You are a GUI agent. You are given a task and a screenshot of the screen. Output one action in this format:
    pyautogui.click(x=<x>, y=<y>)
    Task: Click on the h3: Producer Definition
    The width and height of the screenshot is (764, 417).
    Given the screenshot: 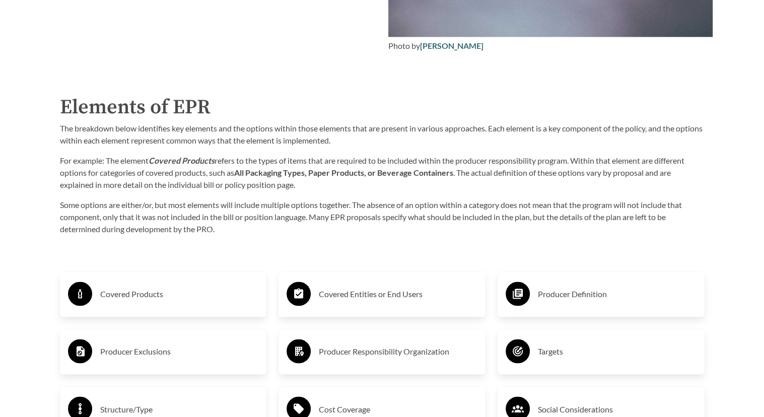 What is the action you would take?
    pyautogui.click(x=617, y=294)
    